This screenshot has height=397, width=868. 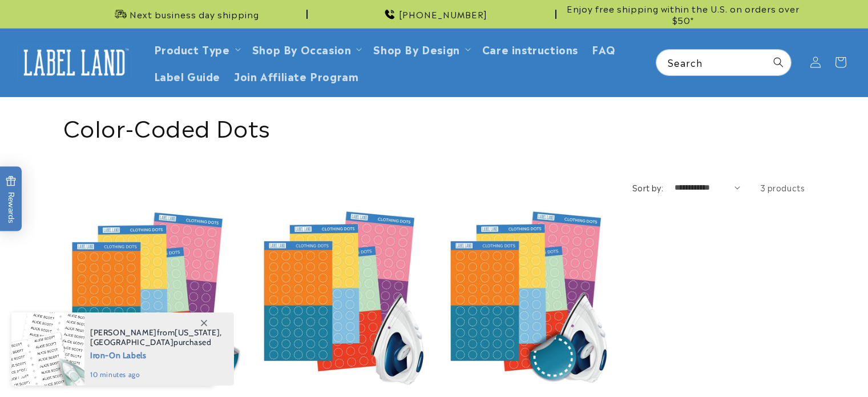 I want to click on a: Join Affiliate Program, so click(x=296, y=76).